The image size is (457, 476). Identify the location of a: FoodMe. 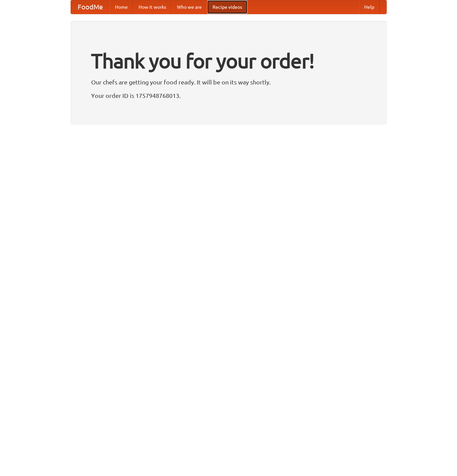
(90, 7).